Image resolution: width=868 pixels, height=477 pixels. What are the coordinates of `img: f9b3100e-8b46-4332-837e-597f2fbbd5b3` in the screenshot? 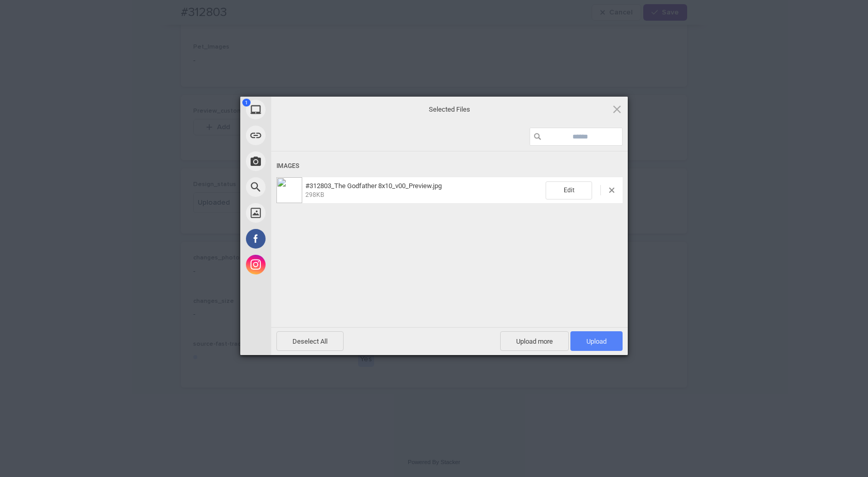 It's located at (289, 190).